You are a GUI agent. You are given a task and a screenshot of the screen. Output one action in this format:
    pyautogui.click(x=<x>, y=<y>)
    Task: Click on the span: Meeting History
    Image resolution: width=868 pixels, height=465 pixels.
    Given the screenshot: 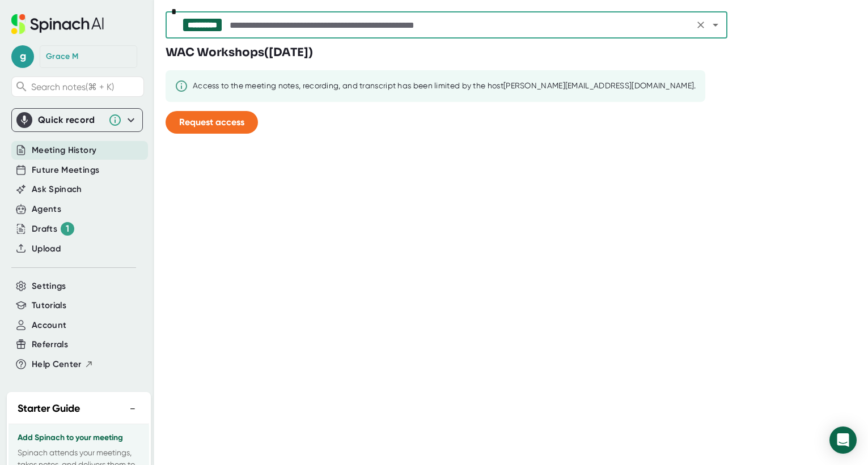 What is the action you would take?
    pyautogui.click(x=64, y=150)
    